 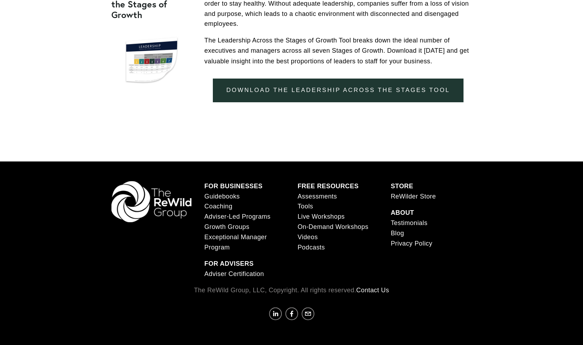 I want to click on strong: FOR BUSINESSES, so click(x=233, y=186).